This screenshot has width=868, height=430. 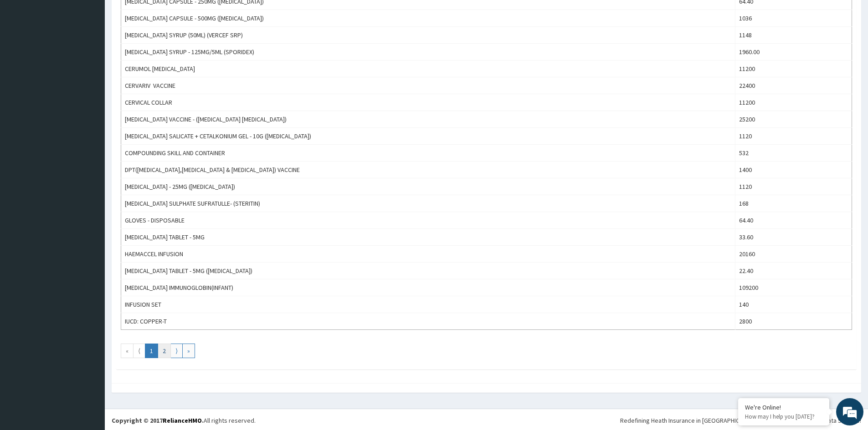 I want to click on td: 168, so click(x=793, y=203).